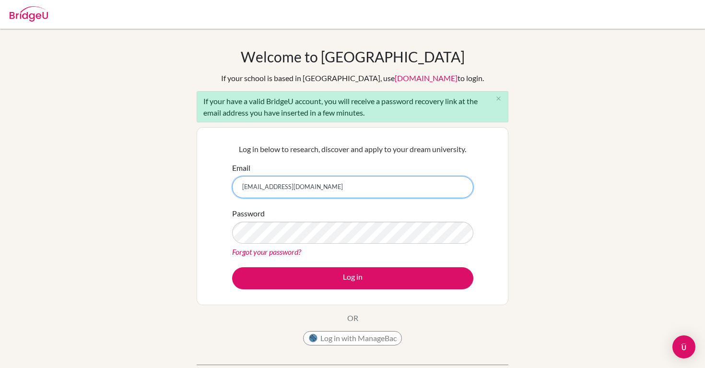 The width and height of the screenshot is (705, 368). What do you see at coordinates (267, 251) in the screenshot?
I see `a: Forgot your password?` at bounding box center [267, 251].